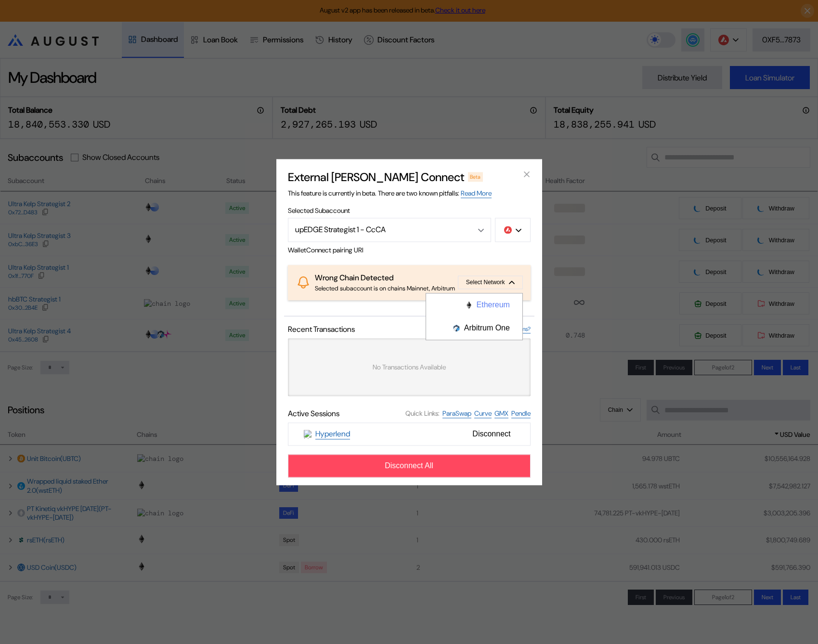 This screenshot has width=818, height=644. What do you see at coordinates (308, 434) in the screenshot?
I see `img: Hyperlend` at bounding box center [308, 434].